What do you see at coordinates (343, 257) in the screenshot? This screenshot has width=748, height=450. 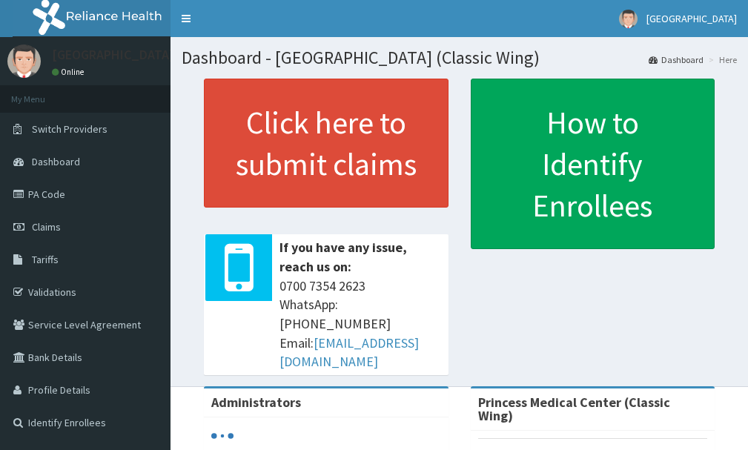 I see `b: If you have any issue, reach us on:` at bounding box center [343, 257].